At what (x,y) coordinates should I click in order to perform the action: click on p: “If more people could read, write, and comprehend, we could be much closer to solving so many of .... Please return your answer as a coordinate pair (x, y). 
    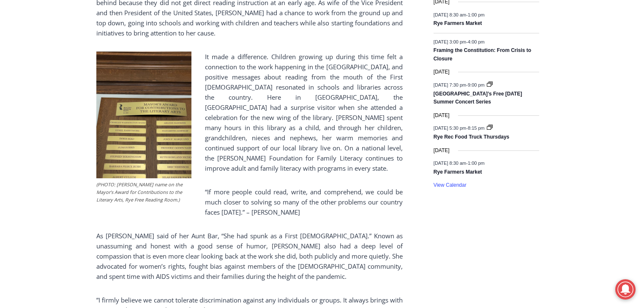
    Looking at the image, I should click on (249, 202).